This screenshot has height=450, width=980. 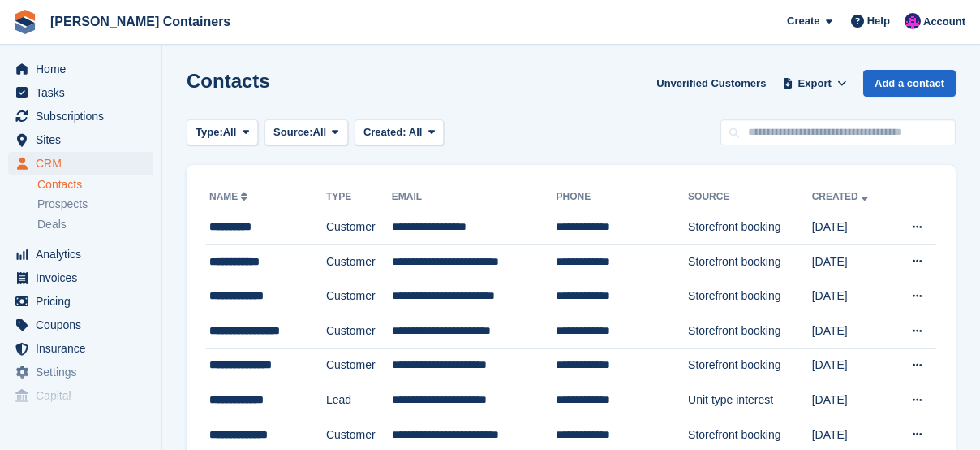 I want to click on span: Home, so click(x=85, y=69).